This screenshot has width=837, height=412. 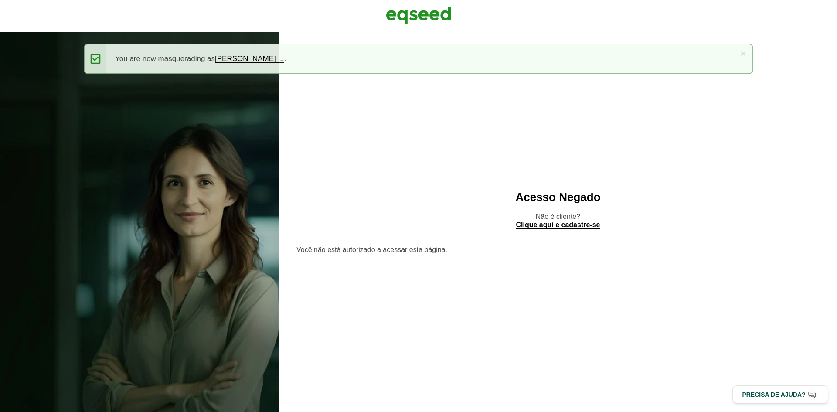 What do you see at coordinates (558, 250) in the screenshot?
I see `section: Você não está autorizado a acessar esta página.` at bounding box center [558, 250].